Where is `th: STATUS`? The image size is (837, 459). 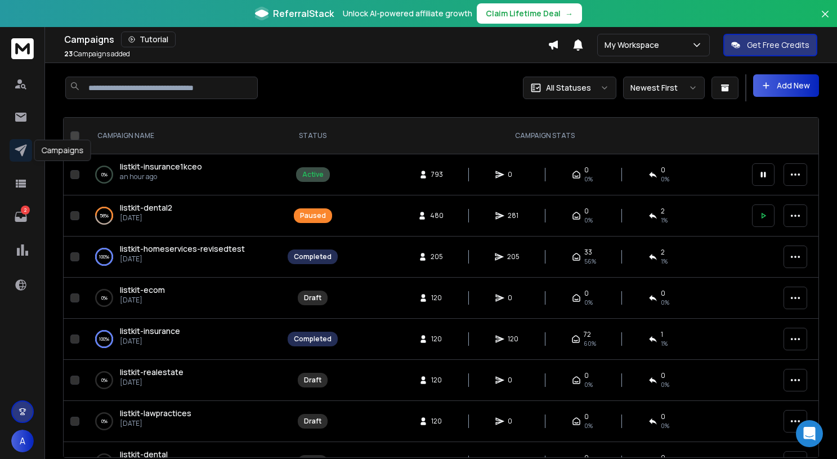 th: STATUS is located at coordinates (312, 136).